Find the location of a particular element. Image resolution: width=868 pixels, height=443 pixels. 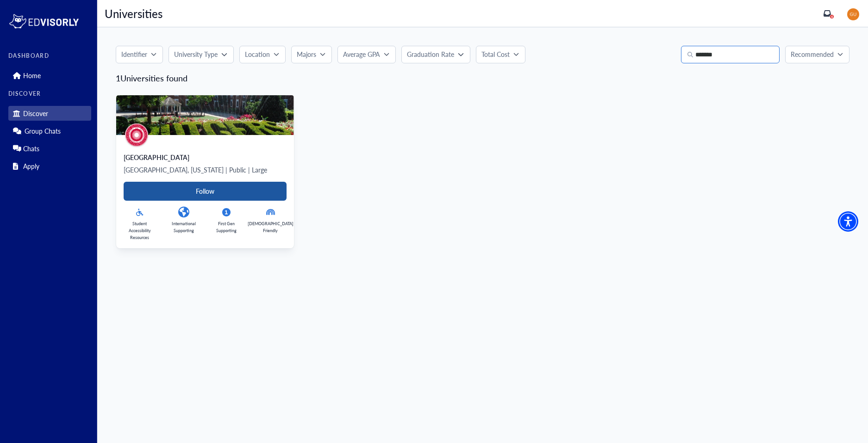

p: Group Chats is located at coordinates (42, 131).